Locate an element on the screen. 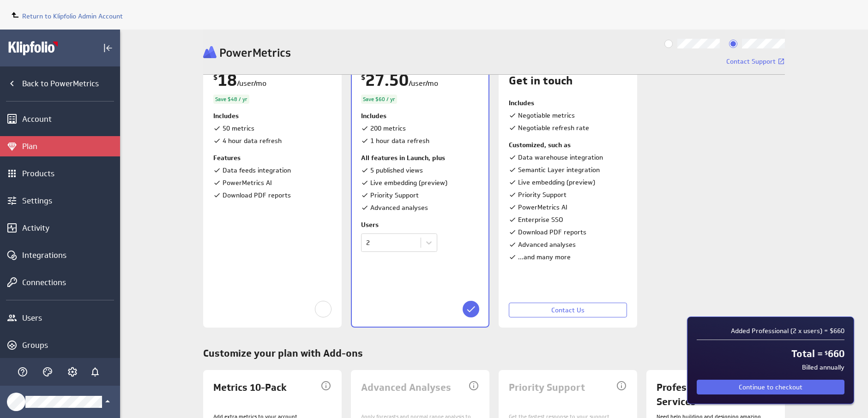  p: Data feeds integration is located at coordinates (257, 170).